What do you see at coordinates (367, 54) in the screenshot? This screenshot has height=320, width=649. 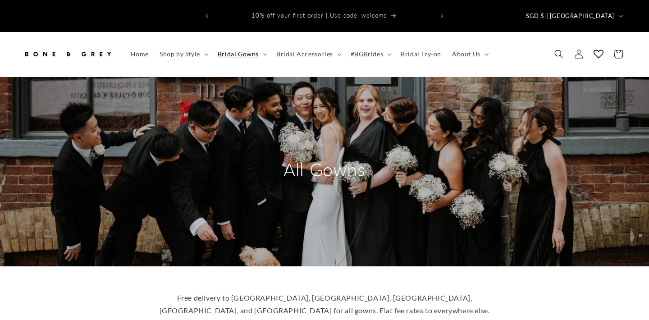 I see `span: #BGBrides` at bounding box center [367, 54].